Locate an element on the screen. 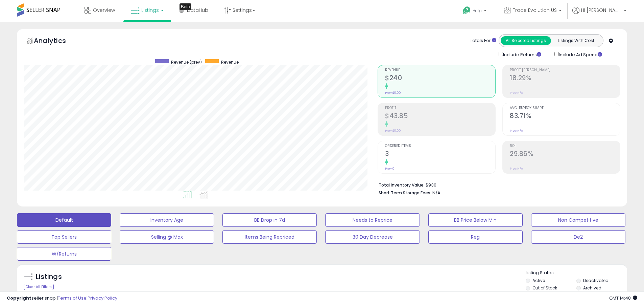 The height and width of the screenshot is (305, 644). button: Listings With Cost is located at coordinates (576, 41).